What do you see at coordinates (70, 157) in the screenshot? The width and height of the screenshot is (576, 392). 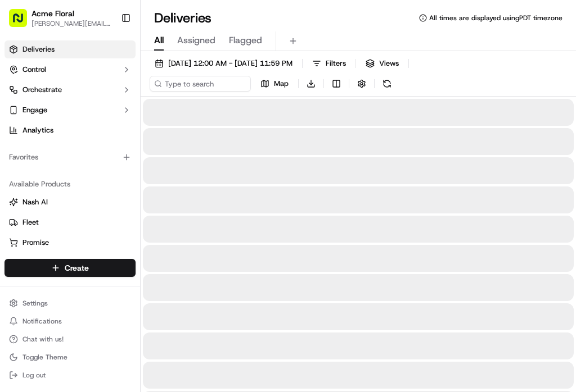 I see `div: Favorites` at bounding box center [70, 157].